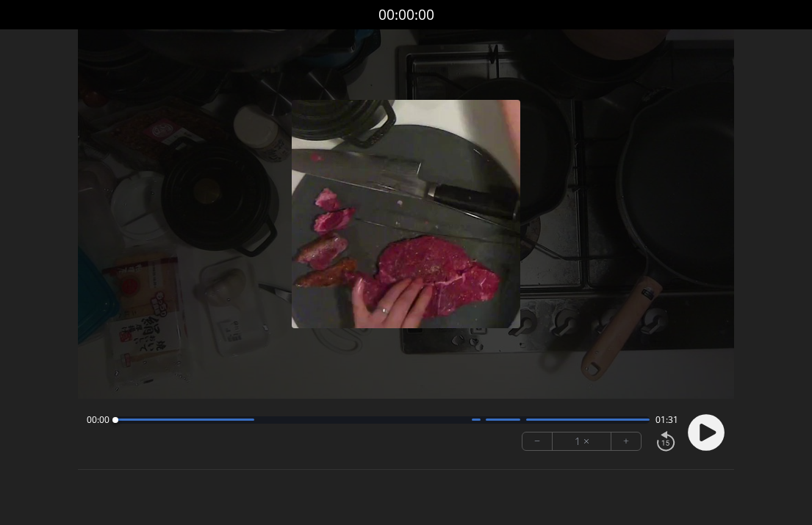  What do you see at coordinates (666, 420) in the screenshot?
I see `span: 01:31` at bounding box center [666, 420].